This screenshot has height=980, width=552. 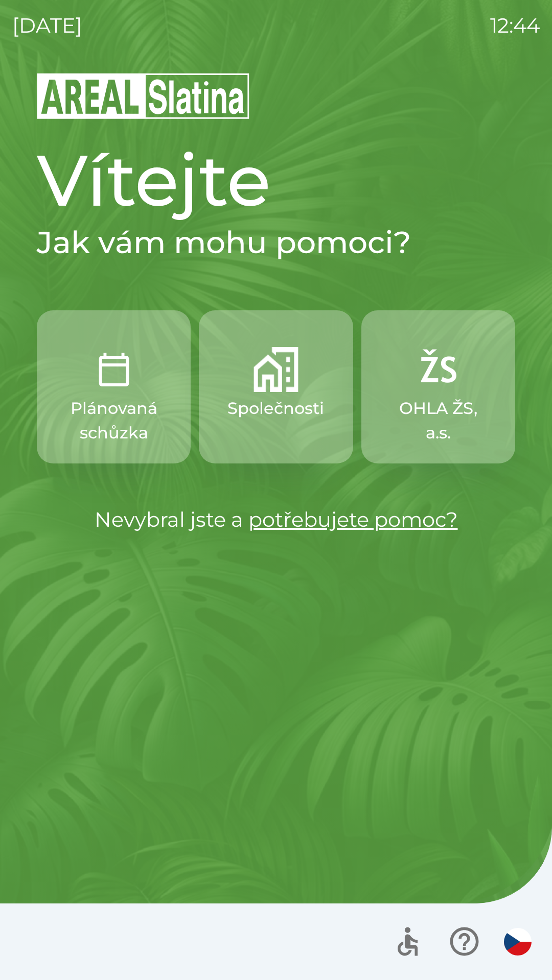 I want to click on img: 0ea463ad-1074-4378-bee6-aa7a2f5b9440.png, so click(x=114, y=370).